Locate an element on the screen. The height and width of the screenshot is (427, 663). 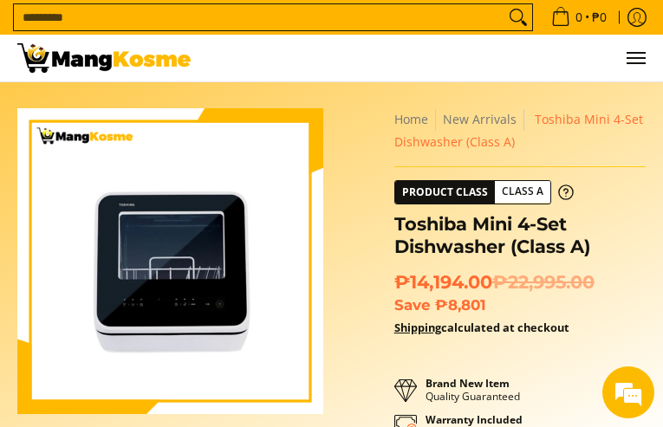
span: Toshiba Mini 4-Set Dishwasher (Class A) is located at coordinates (518, 130).